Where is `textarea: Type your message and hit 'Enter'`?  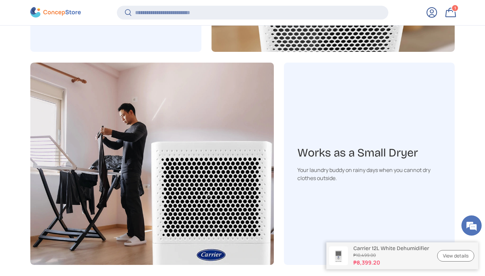 textarea: Type your message and hit 'Enter' is located at coordinates (66, 196).